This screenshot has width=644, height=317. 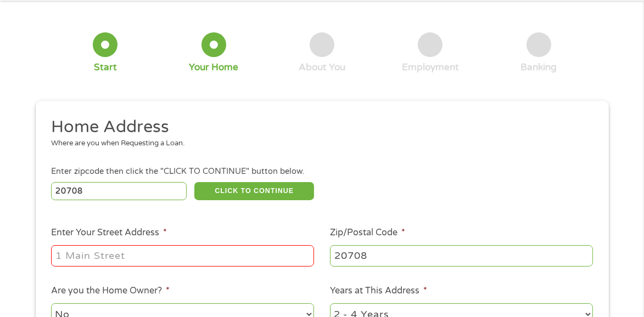 I want to click on div: Banking, so click(x=539, y=67).